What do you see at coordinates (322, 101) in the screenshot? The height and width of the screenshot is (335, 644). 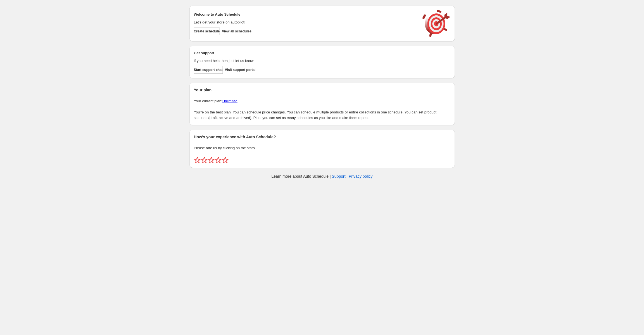 I see `p: Your current plan:` at bounding box center [322, 101].